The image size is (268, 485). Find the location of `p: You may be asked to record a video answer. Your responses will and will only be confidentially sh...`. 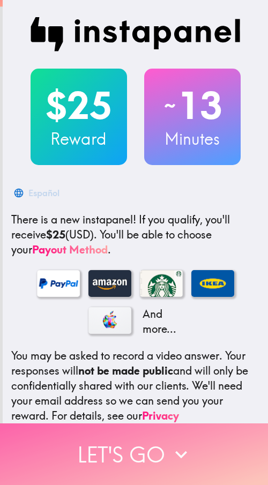

p: You may be asked to record a video answer. Your responses will and will only be confidentially sh... is located at coordinates (135, 393).